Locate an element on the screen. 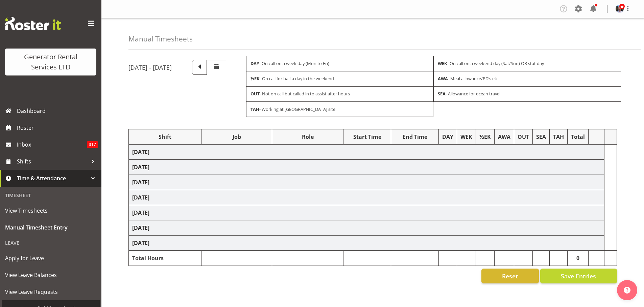  td: 0 is located at coordinates (577, 258).